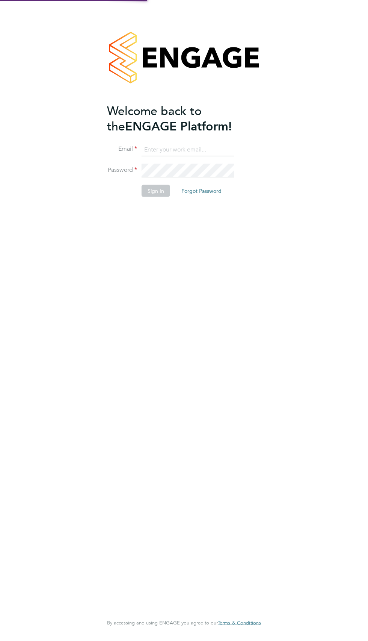 The height and width of the screenshot is (641, 368). Describe the element at coordinates (122, 170) in the screenshot. I see `label: Password` at that location.